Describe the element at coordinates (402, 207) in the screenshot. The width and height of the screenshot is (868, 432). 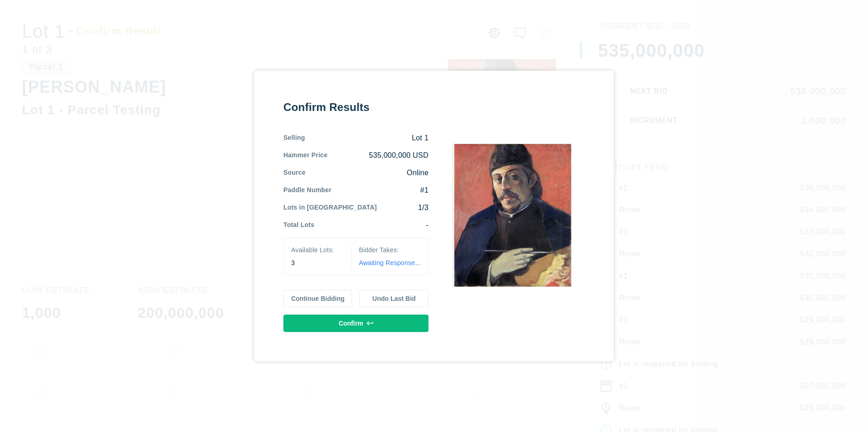
I see `div: 1/3` at that location.